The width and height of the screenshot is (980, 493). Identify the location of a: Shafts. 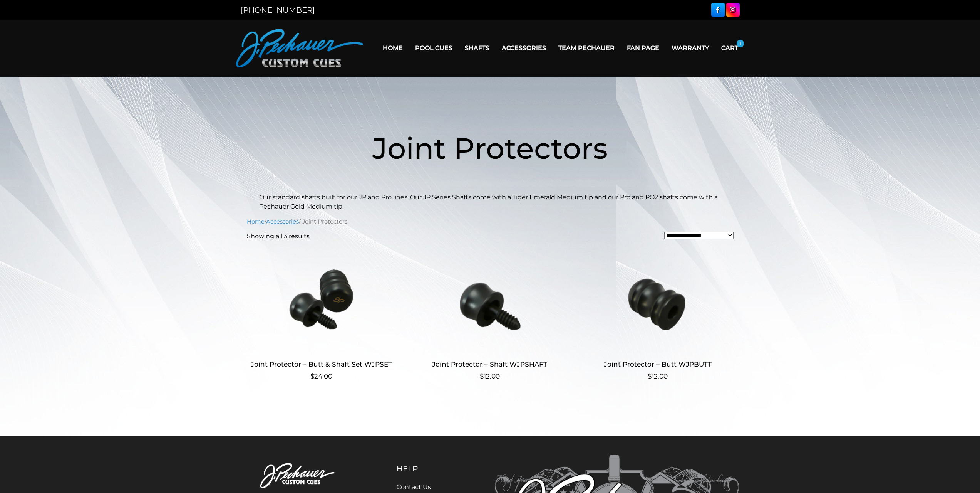
(477, 47).